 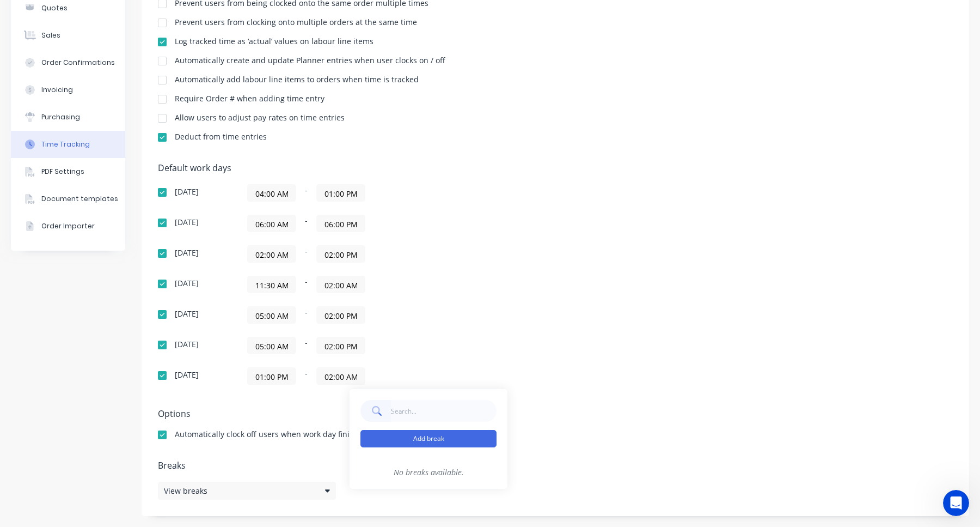 What do you see at coordinates (50, 35) in the screenshot?
I see `div: Sales` at bounding box center [50, 35].